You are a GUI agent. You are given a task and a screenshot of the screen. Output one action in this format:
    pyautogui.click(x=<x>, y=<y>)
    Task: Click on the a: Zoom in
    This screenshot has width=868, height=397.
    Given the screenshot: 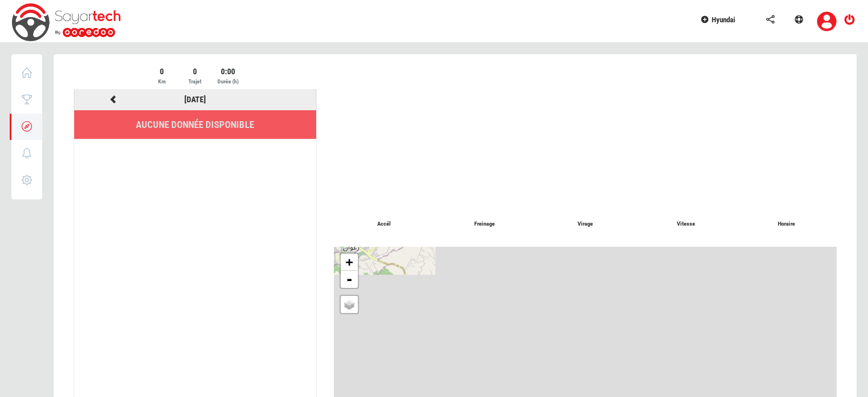 What is the action you would take?
    pyautogui.click(x=349, y=263)
    